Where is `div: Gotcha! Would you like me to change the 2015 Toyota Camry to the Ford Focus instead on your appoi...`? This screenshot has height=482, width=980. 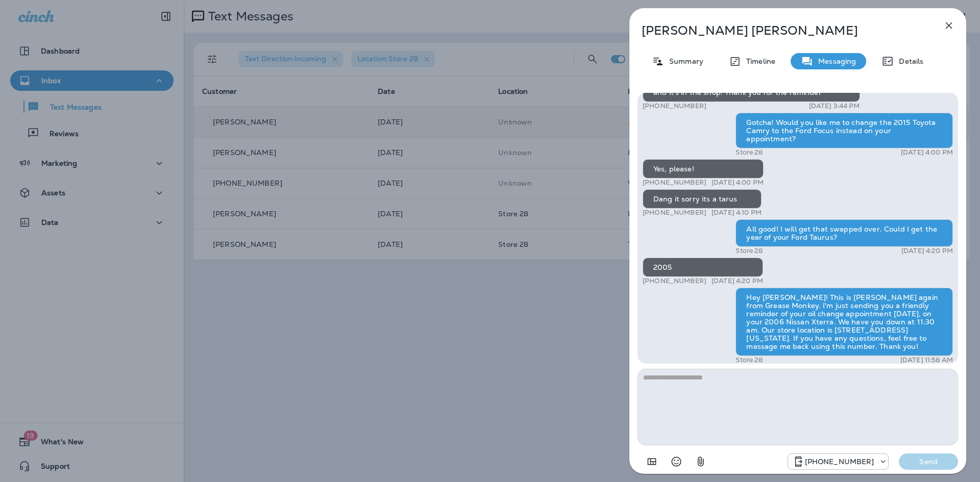 div: Gotcha! Would you like me to change the 2015 Toyota Camry to the Ford Focus instead on your appoi... is located at coordinates (844, 131).